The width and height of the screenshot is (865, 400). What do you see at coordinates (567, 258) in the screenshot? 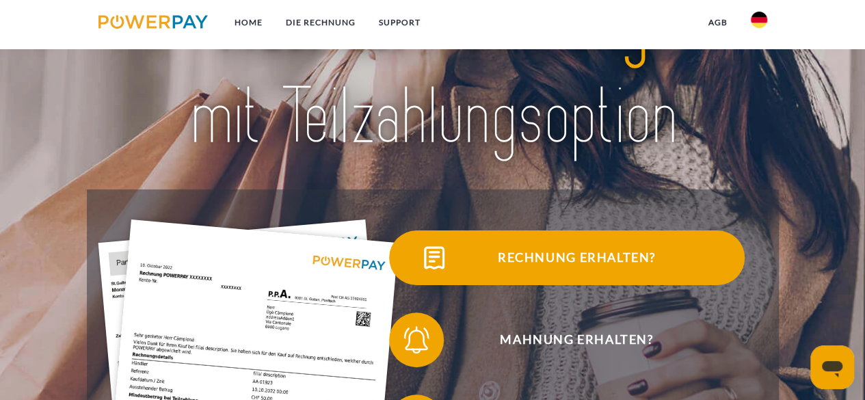
I see `a: Rechnung erhalten?` at bounding box center [567, 258].